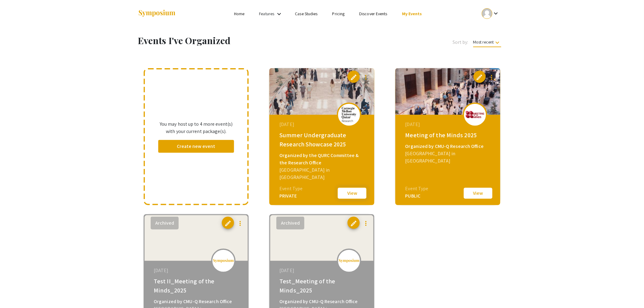  What do you see at coordinates (322, 140) in the screenshot?
I see `div: Summer Undergraduate Research Showcase 2025` at bounding box center [322, 140].